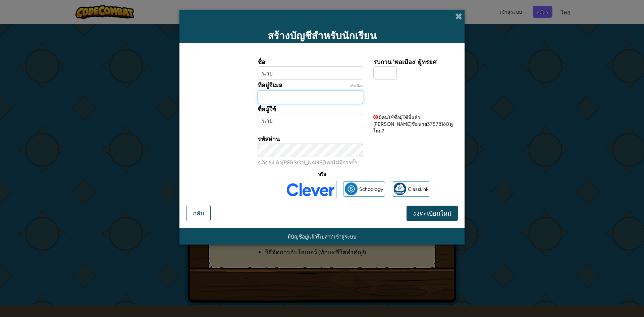  What do you see at coordinates (400, 189) in the screenshot?
I see `img: classlink-logo-small.png` at bounding box center [400, 189].